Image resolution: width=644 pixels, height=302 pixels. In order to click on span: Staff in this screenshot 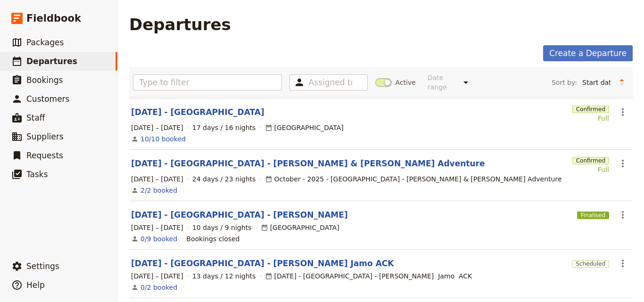, I will do `click(36, 118)`.